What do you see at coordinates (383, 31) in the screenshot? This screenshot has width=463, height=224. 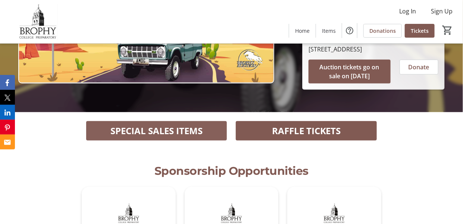 I see `a: Donations` at bounding box center [383, 31].